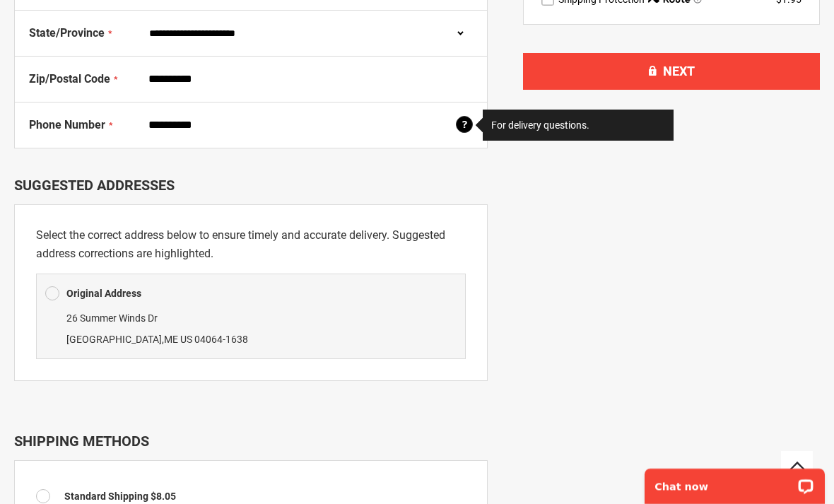  I want to click on button: Open LiveChat chat widget, so click(171, 27).